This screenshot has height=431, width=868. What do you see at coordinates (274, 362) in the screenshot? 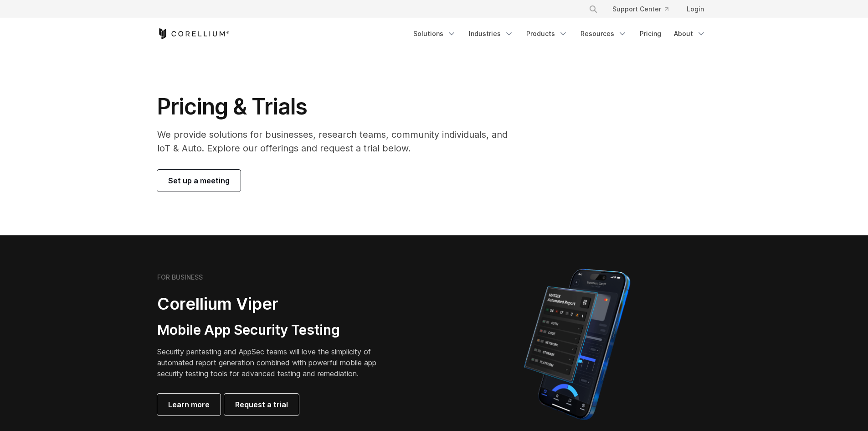
I see `p: Security pentesting and AppSec teams will love the simplicity of automated report generation comb...` at bounding box center [274, 362].